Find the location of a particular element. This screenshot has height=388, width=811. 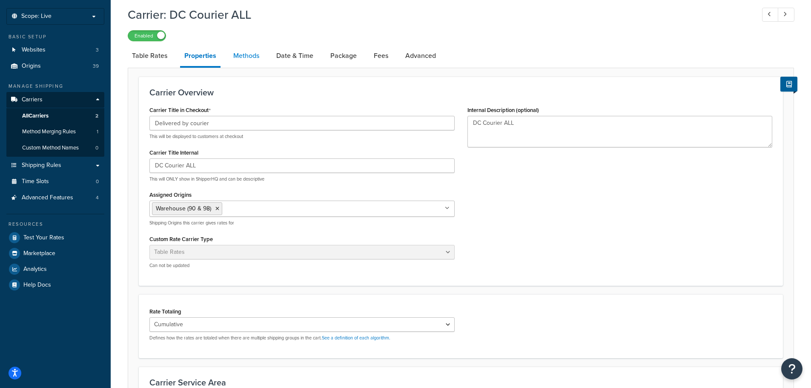

span: 1 is located at coordinates (97, 132).